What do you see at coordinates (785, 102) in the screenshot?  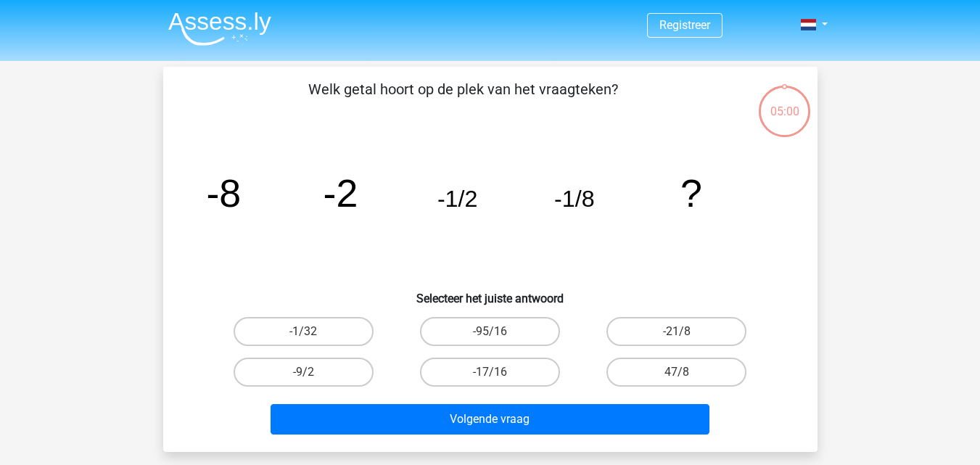 I see `div: 05:00` at bounding box center [785, 102].